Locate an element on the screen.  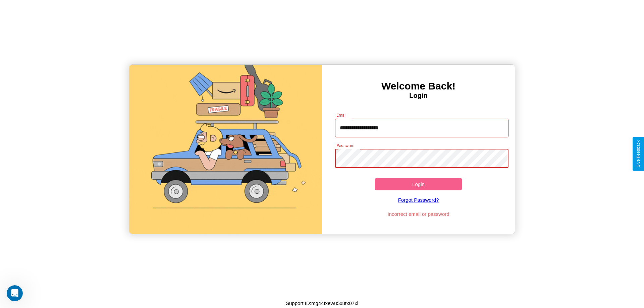
h3: Welcome Back! is located at coordinates (418, 86).